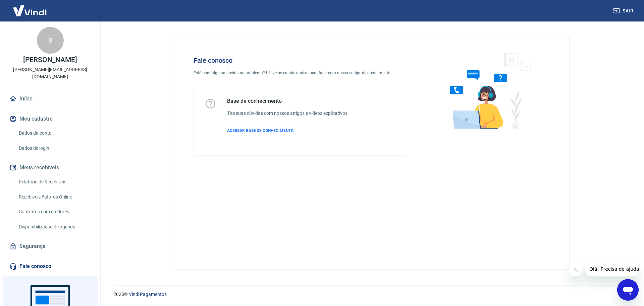 The width and height of the screenshot is (644, 306). Describe the element at coordinates (288, 113) in the screenshot. I see `h6: Tire suas dúvidas com nossos artigos e vídeos explicativos.` at that location.